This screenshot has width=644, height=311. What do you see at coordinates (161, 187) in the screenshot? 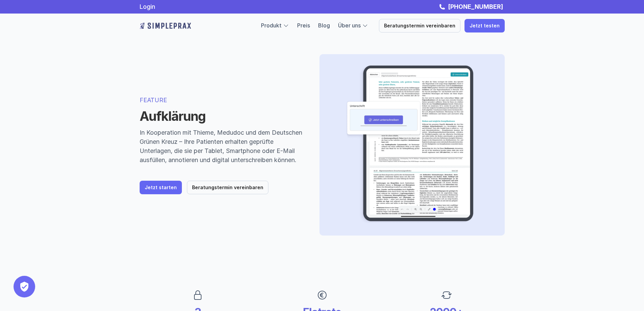
I see `a: Jetzt starten` at bounding box center [161, 187].